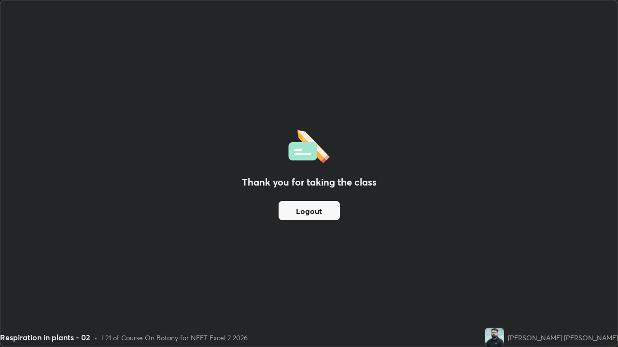  What do you see at coordinates (174, 338) in the screenshot?
I see `div: L21 of Course On Botany for NEET Excel 2 2026` at bounding box center [174, 338].